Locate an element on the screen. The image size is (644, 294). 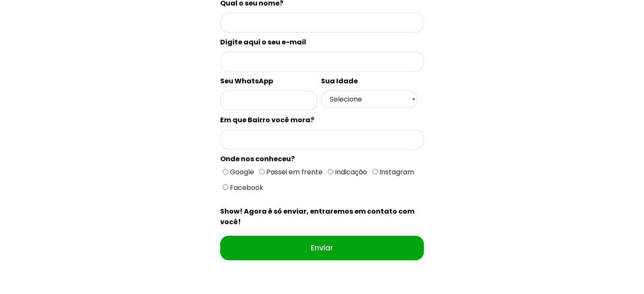
span: Instagram is located at coordinates (396, 172).